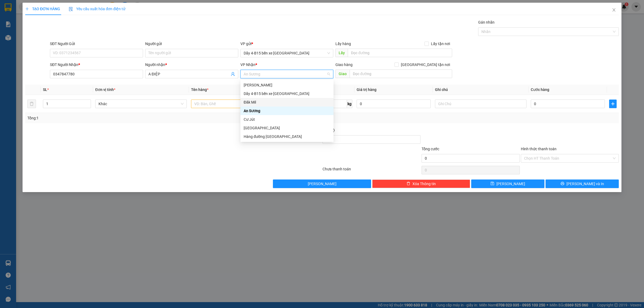  I want to click on span: Đơn vị tính, so click(105, 90).